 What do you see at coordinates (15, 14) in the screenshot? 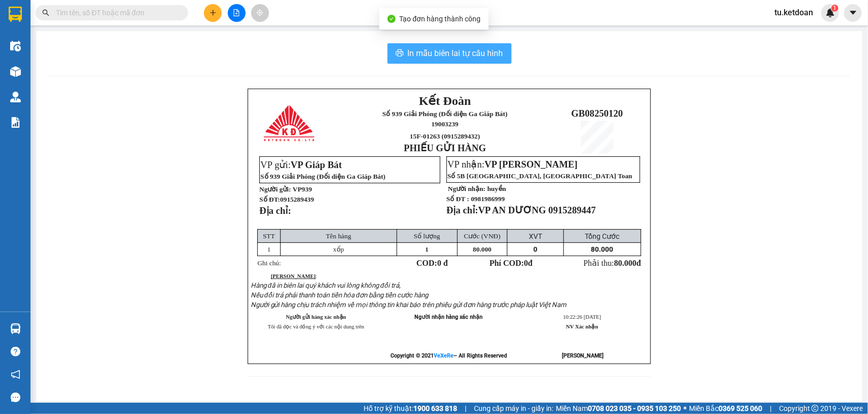
I see `img: logo-vxr` at bounding box center [15, 14].